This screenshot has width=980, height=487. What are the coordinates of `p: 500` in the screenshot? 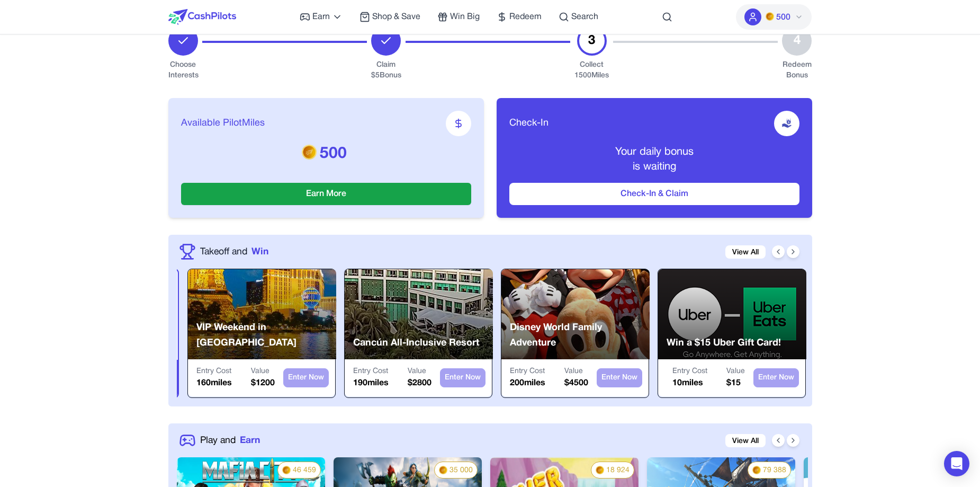 It's located at (327, 154).